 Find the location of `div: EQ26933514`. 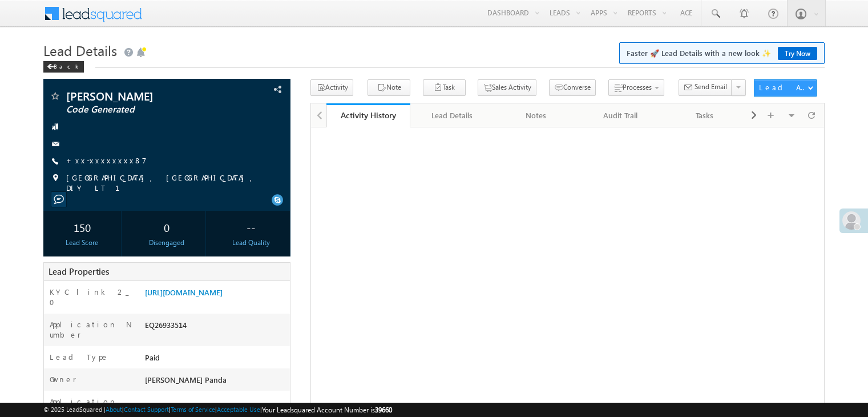

div: EQ26933514 is located at coordinates (216, 327).